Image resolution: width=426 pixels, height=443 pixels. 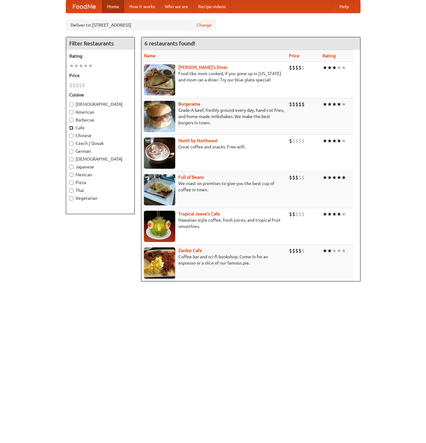 I want to click on a: Tropical Jeeve's Cafe, so click(x=199, y=214).